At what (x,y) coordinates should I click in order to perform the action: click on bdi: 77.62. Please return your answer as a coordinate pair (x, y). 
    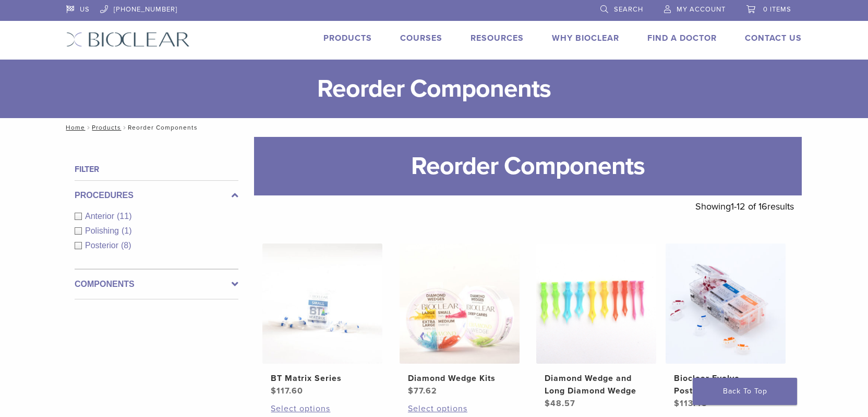
    Looking at the image, I should click on (423, 390).